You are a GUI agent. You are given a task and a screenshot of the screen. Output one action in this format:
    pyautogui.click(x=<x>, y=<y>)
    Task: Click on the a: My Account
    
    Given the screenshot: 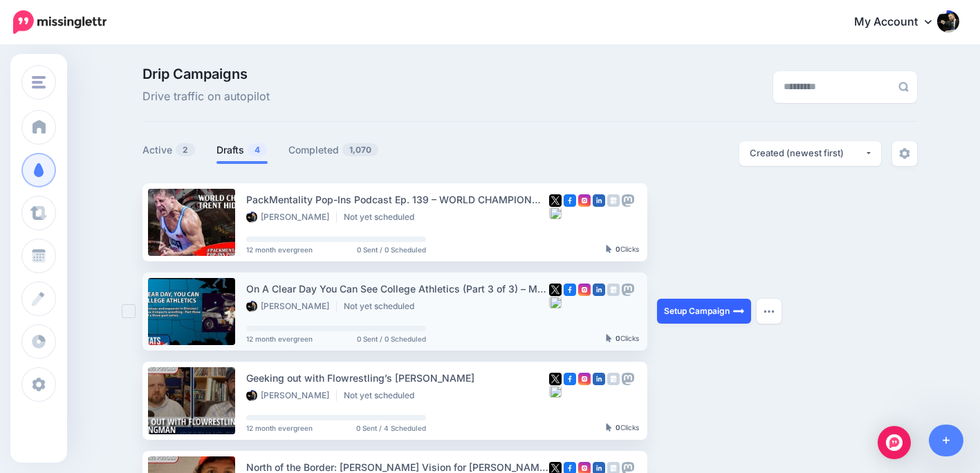 What is the action you would take?
    pyautogui.click(x=899, y=22)
    